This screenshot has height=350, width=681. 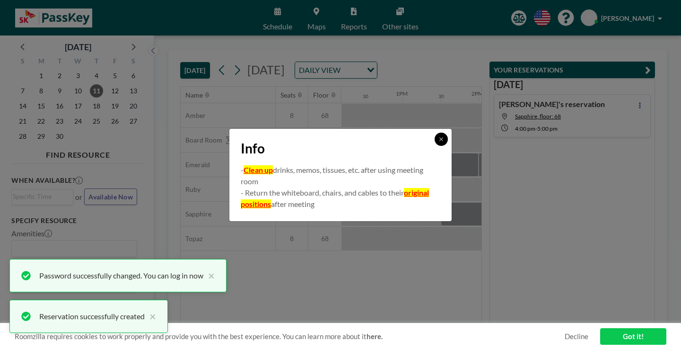 What do you see at coordinates (92, 316) in the screenshot?
I see `div: Reservation successfully created` at bounding box center [92, 316].